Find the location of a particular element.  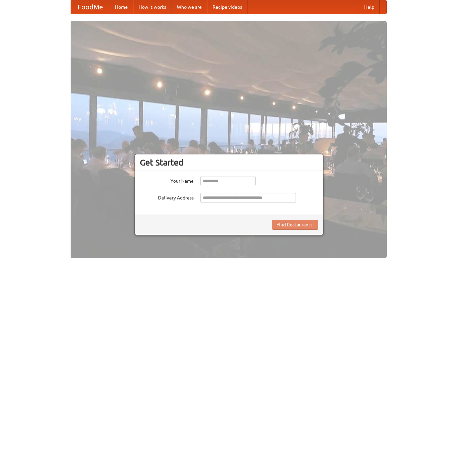

a: Home is located at coordinates (122, 7).